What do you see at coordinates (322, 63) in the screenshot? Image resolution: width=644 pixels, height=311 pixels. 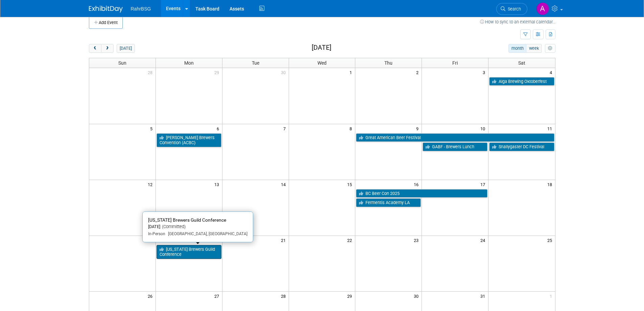 I see `span: Wed` at bounding box center [322, 63].